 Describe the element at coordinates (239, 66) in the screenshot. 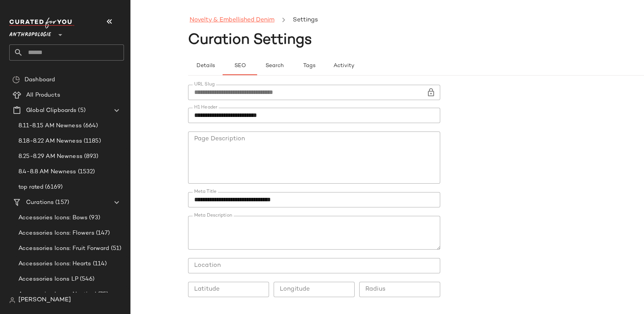

I see `span: SEO` at that location.